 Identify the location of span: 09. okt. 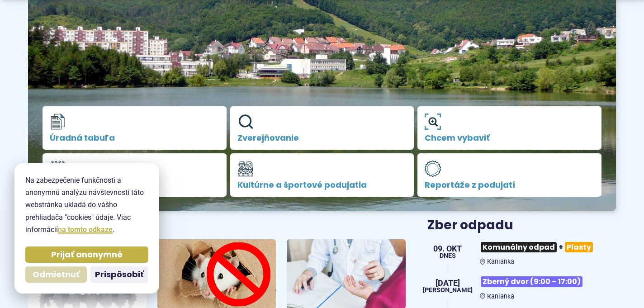
(447, 249).